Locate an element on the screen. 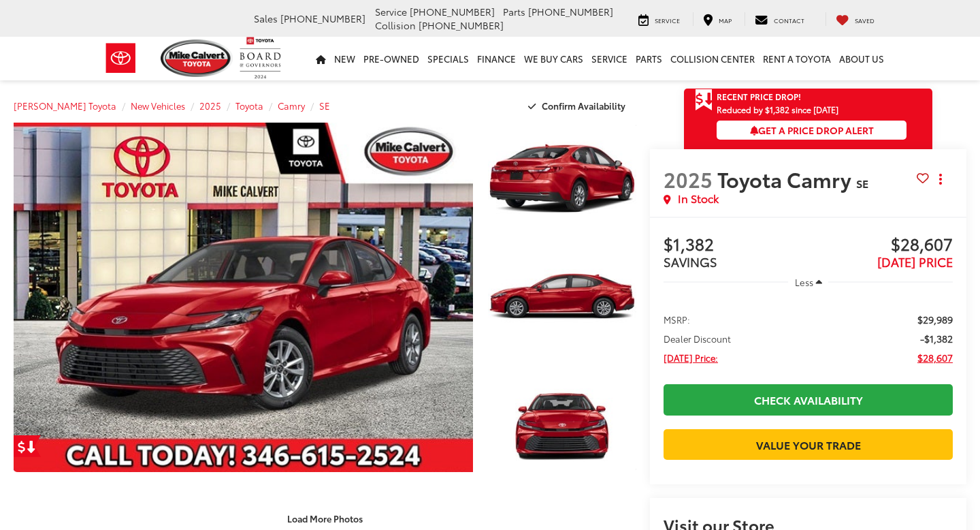 Image resolution: width=980 pixels, height=530 pixels. a: New is located at coordinates (345, 58).